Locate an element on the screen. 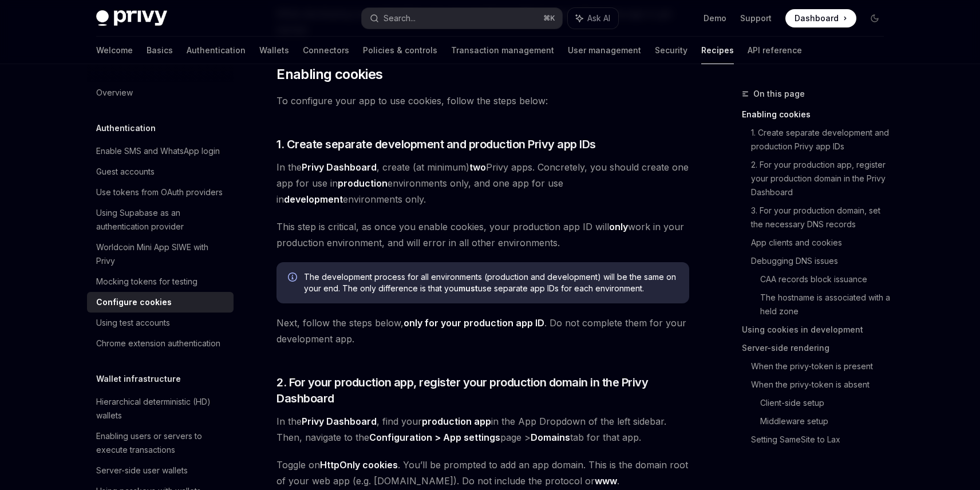  strong: production app is located at coordinates (457, 421).